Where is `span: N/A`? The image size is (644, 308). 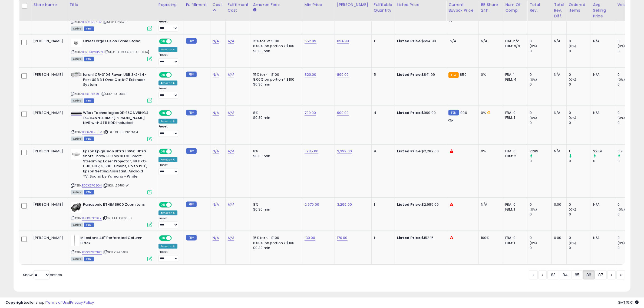
span: N/A is located at coordinates (453, 41).